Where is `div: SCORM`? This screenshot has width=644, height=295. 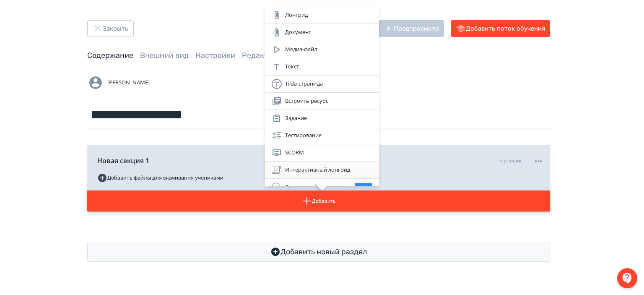
div: SCORM is located at coordinates (322, 153).